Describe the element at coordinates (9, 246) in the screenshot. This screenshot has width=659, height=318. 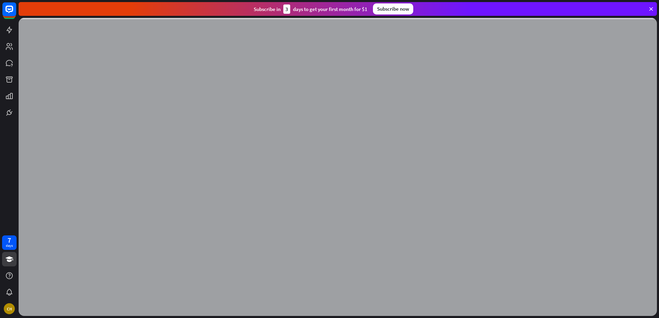
I see `div: days` at that location.